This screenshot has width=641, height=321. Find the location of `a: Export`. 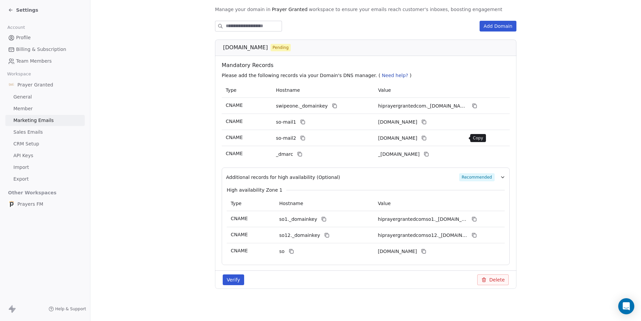

a: Export is located at coordinates (45, 179).